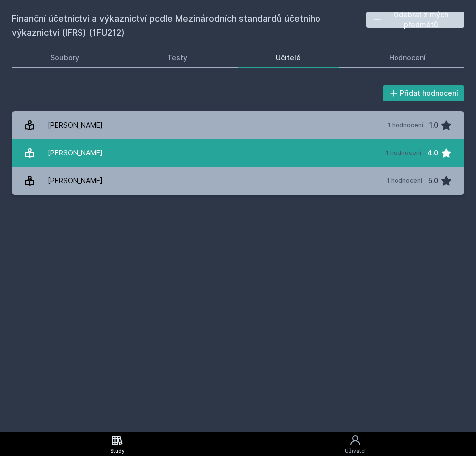 The image size is (476, 456). What do you see at coordinates (178, 58) in the screenshot?
I see `div: Testy` at bounding box center [178, 58].